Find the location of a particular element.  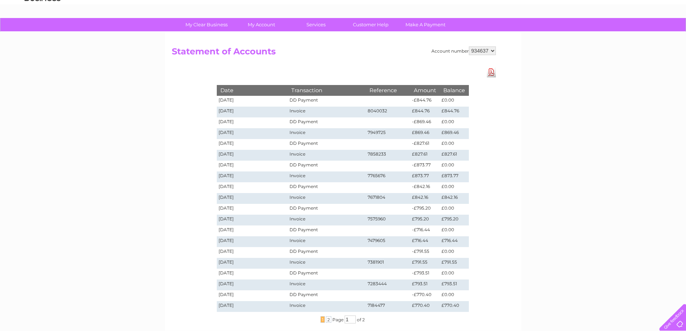

a: 0333 014 3131 is located at coordinates (575, 8).